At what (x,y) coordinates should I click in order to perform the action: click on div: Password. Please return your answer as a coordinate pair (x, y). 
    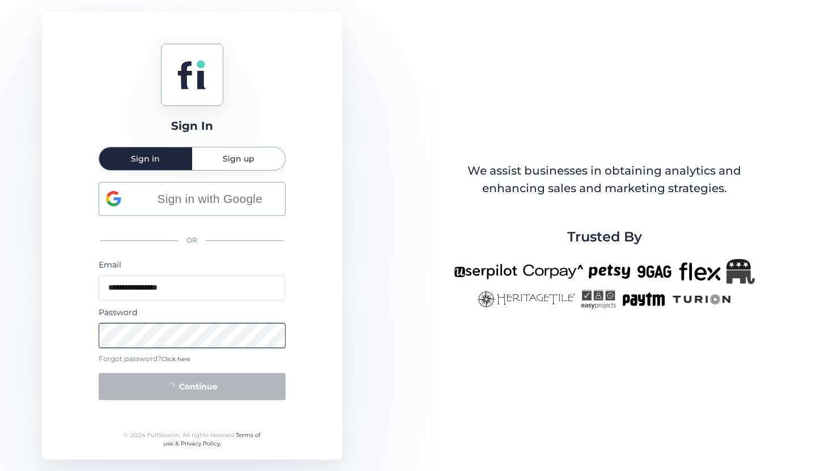
    Looking at the image, I should click on (192, 312).